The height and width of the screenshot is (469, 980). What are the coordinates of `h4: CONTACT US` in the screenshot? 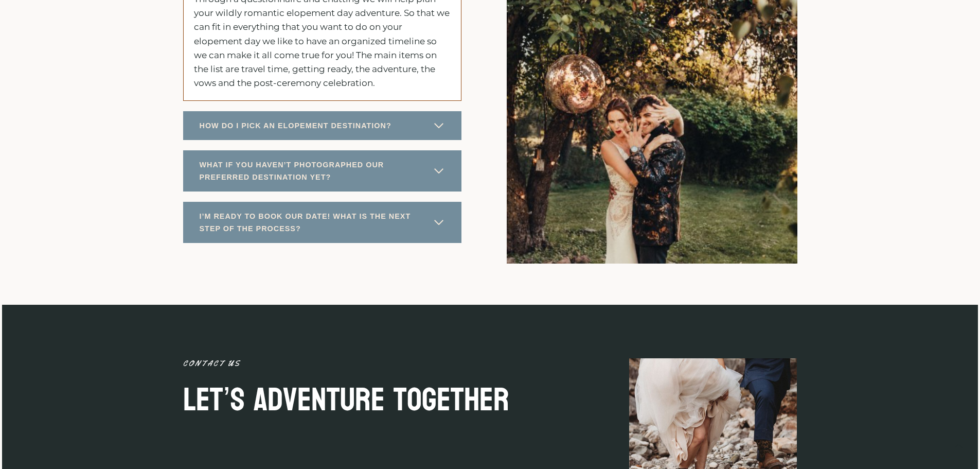 It's located at (390, 368).